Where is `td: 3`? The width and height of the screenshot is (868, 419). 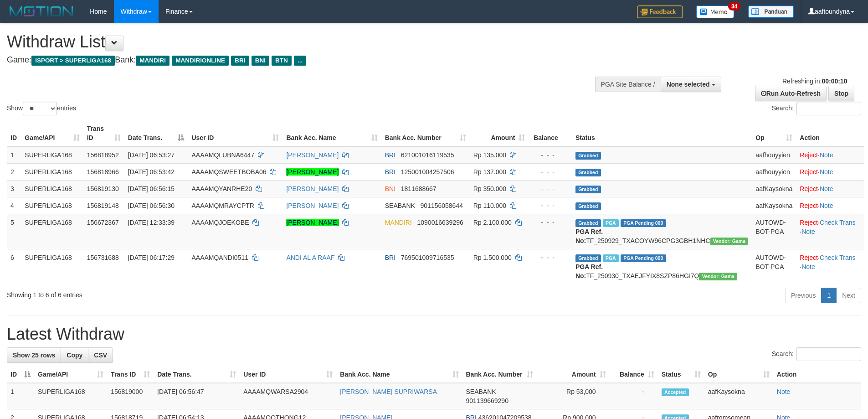
td: 3 is located at coordinates (14, 188).